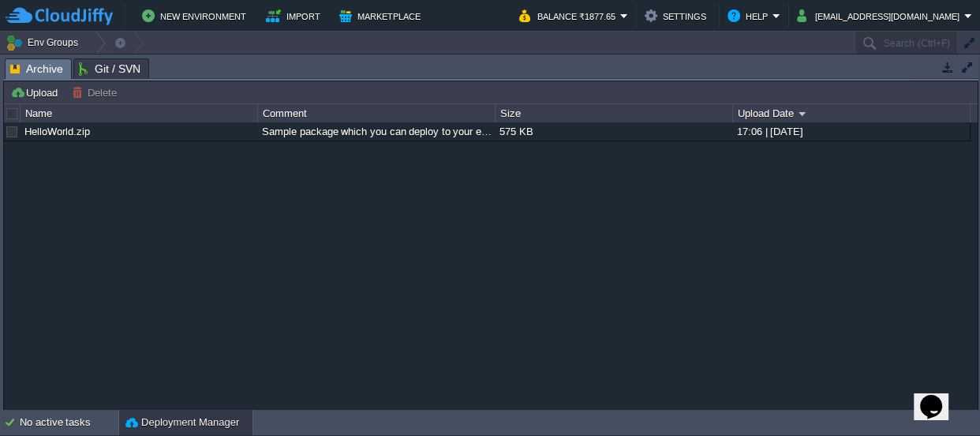 The height and width of the screenshot is (436, 980). What do you see at coordinates (69, 422) in the screenshot?
I see `div: No active tasks` at bounding box center [69, 422].